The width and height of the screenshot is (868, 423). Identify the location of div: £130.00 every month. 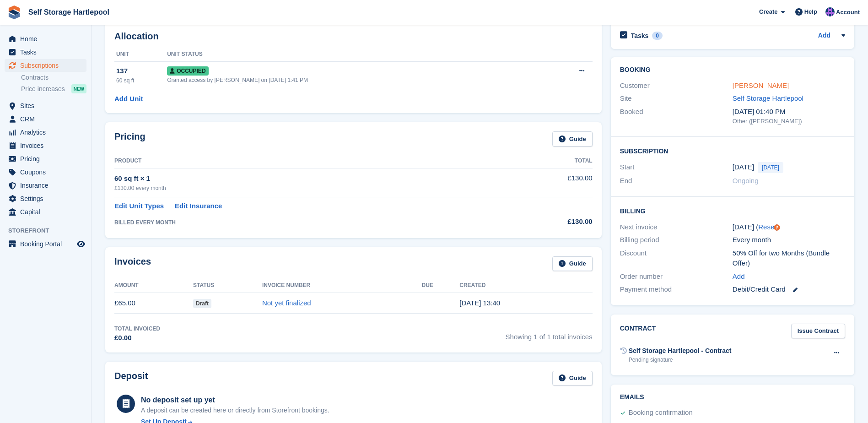
(309, 188).